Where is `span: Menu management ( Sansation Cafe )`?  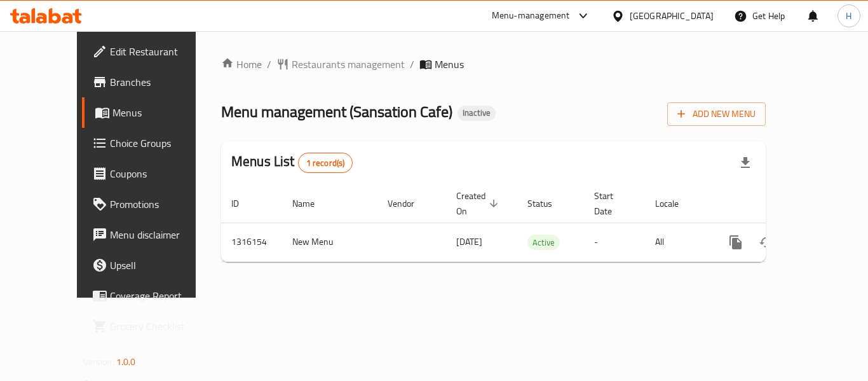 span: Menu management ( Sansation Cafe ) is located at coordinates (337, 111).